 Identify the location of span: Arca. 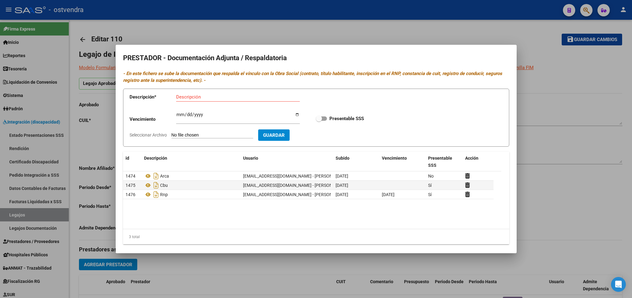
(165, 176).